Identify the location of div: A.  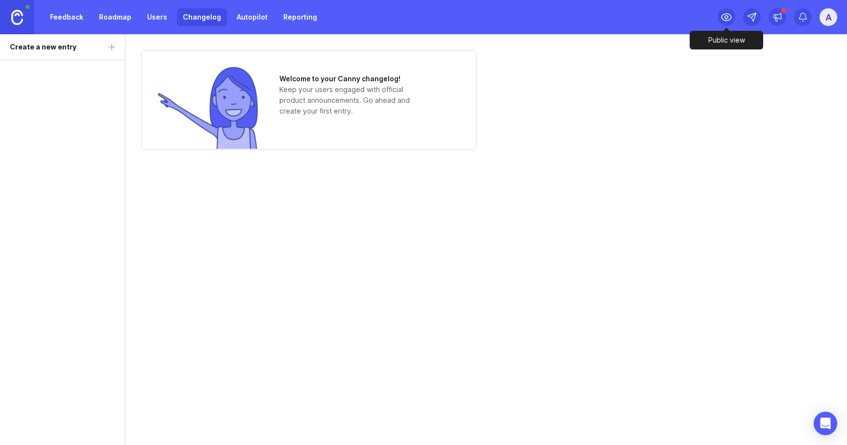
(828, 17).